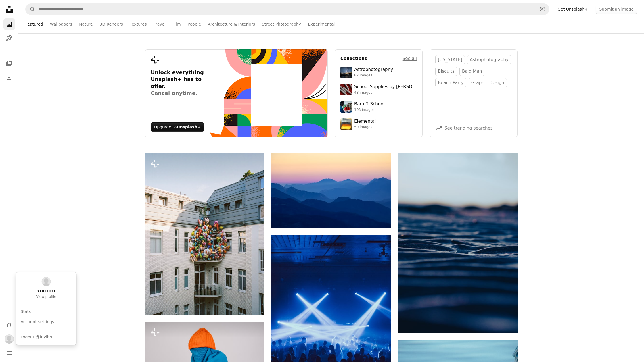 The width and height of the screenshot is (644, 362). Describe the element at coordinates (37, 337) in the screenshot. I see `span: Logout @fuyibo` at that location.